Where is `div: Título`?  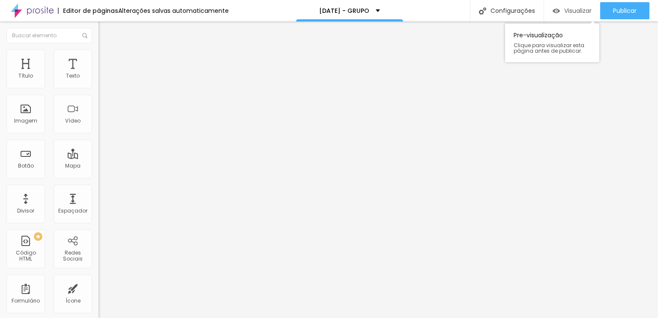
div: Título is located at coordinates (26, 76).